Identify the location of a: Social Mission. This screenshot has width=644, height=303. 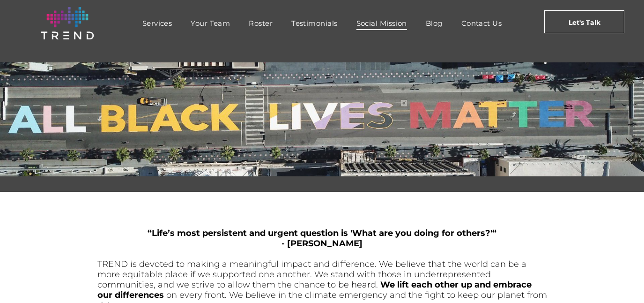
(382, 23).